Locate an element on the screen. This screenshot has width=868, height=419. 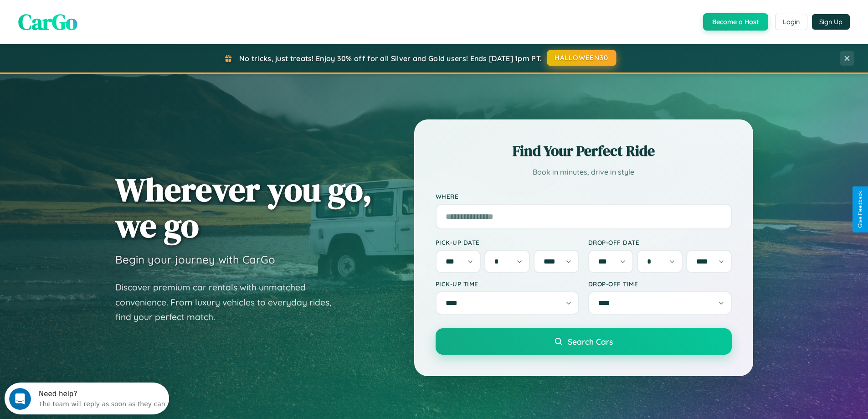
span: CarGo is located at coordinates (48, 22).